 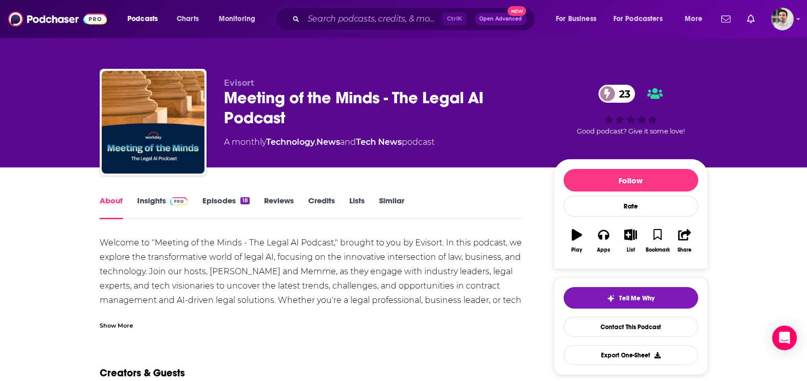 I want to click on img: Podchaser - Follow, Share and Rate Podcasts, so click(x=58, y=19).